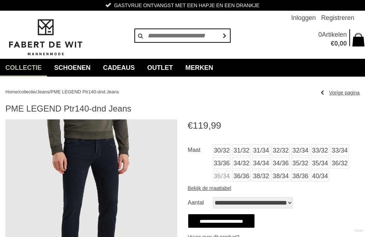  Describe the element at coordinates (320, 163) in the screenshot. I see `a: 35/34` at that location.